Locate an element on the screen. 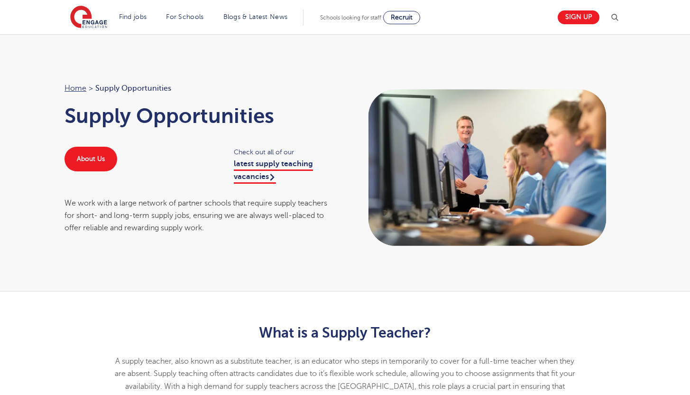  a: Find jobs is located at coordinates (133, 17).